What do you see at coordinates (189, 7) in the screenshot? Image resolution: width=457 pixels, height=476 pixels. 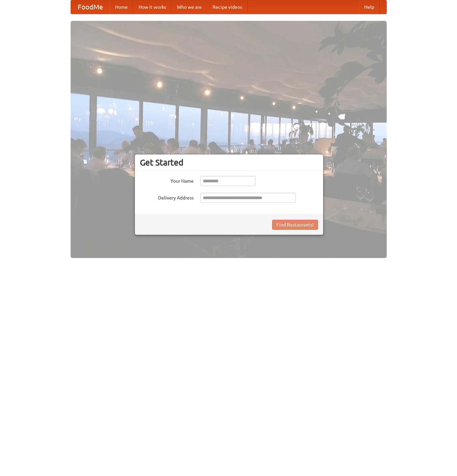 I see `a: Who we are` at bounding box center [189, 7].